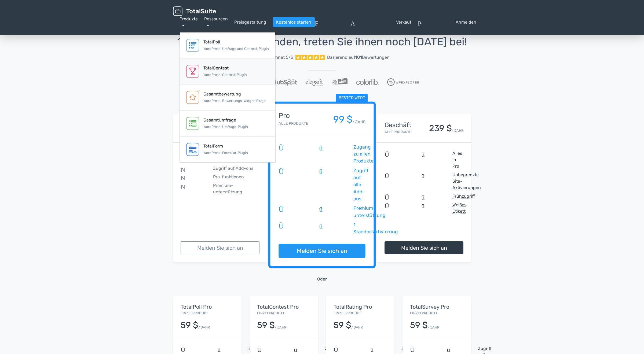  What do you see at coordinates (207, 307) in the screenshot?
I see `h5: TotalPoll Pro` at bounding box center [207, 307].